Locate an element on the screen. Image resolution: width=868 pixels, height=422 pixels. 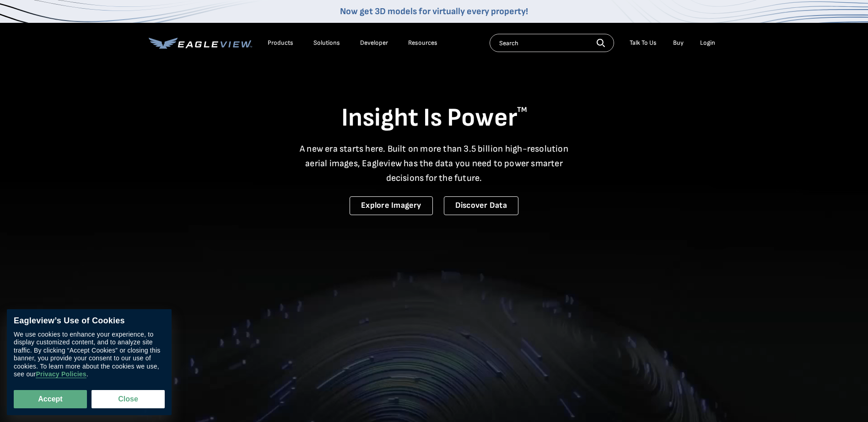
input: Search is located at coordinates (552, 43).